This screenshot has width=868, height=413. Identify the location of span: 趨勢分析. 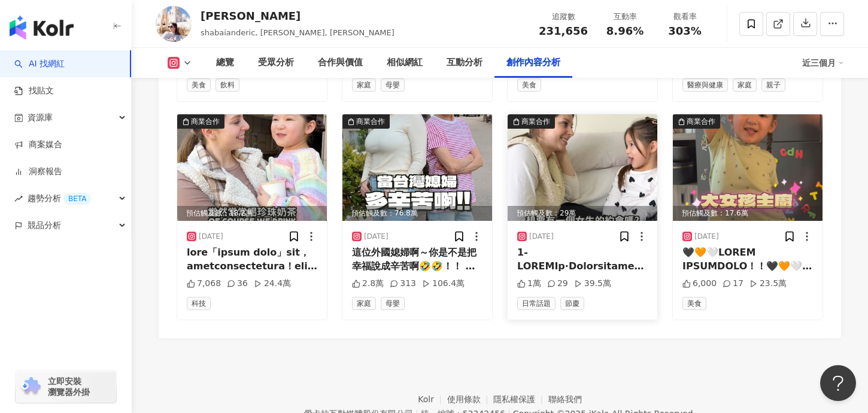
(60, 198).